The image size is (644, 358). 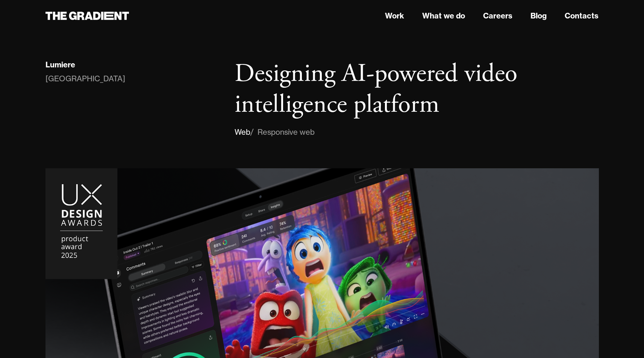 I want to click on div: Web, so click(x=243, y=132).